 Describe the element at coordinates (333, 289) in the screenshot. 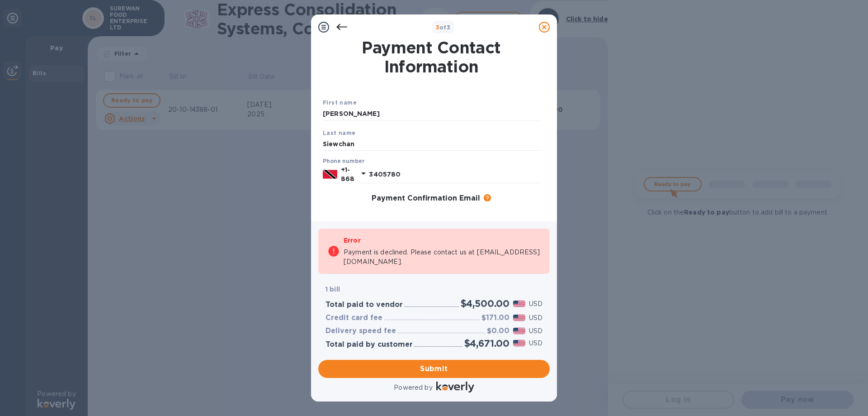

I see `b: 1 bill` at that location.